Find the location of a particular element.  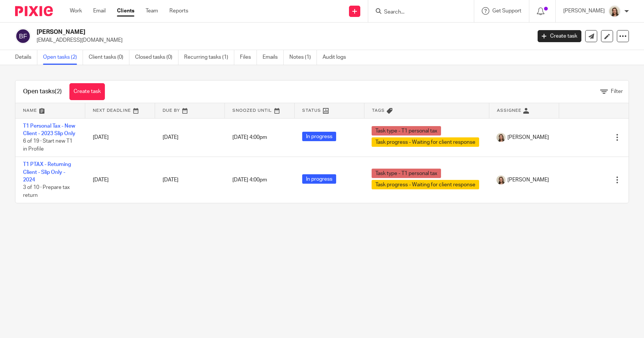

a: Recurring tasks (1) is located at coordinates (209, 57).